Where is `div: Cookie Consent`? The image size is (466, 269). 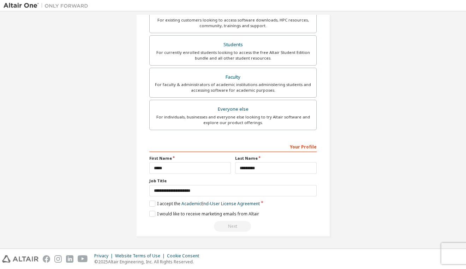
div: Cookie Consent is located at coordinates (185, 256).